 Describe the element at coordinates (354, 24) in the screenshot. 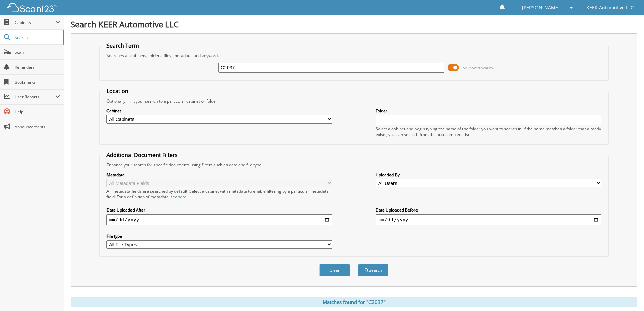

I see `h1: Search KEER Automotive LLC` at that location.